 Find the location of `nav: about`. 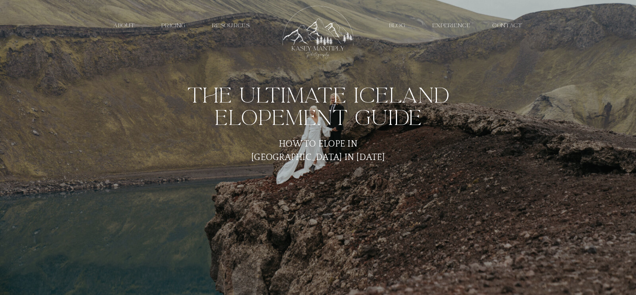

nav: about is located at coordinates (124, 25).